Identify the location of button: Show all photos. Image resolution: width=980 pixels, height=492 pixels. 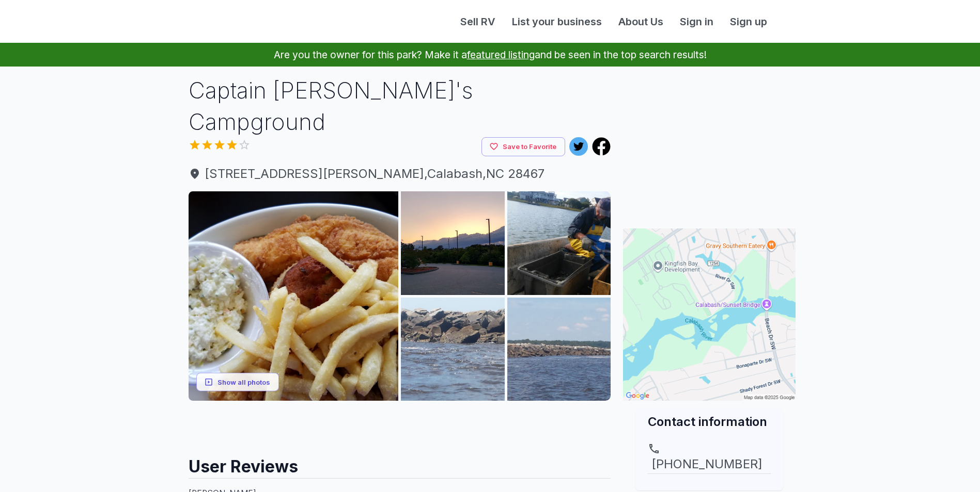
(237, 382).